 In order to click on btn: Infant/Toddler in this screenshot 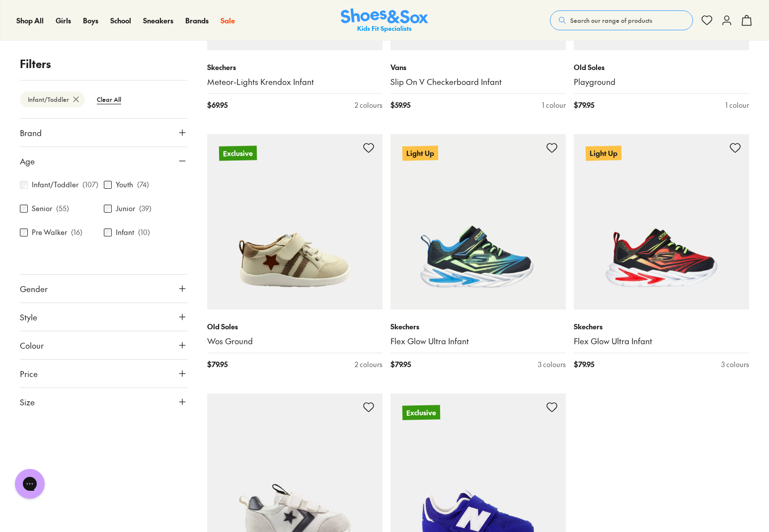, I will do `click(52, 99)`.